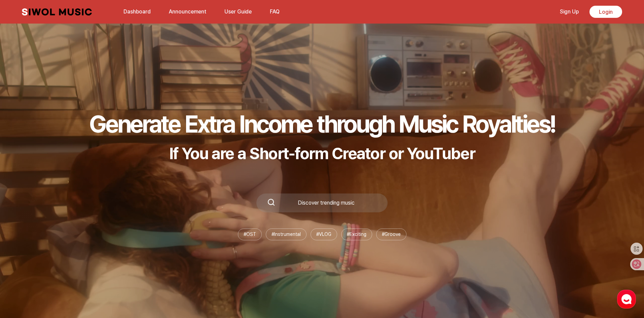 This screenshot has height=318, width=644. What do you see at coordinates (322, 154) in the screenshot?
I see `p: If You are a Short-form Creator or YouTuber` at bounding box center [322, 154].